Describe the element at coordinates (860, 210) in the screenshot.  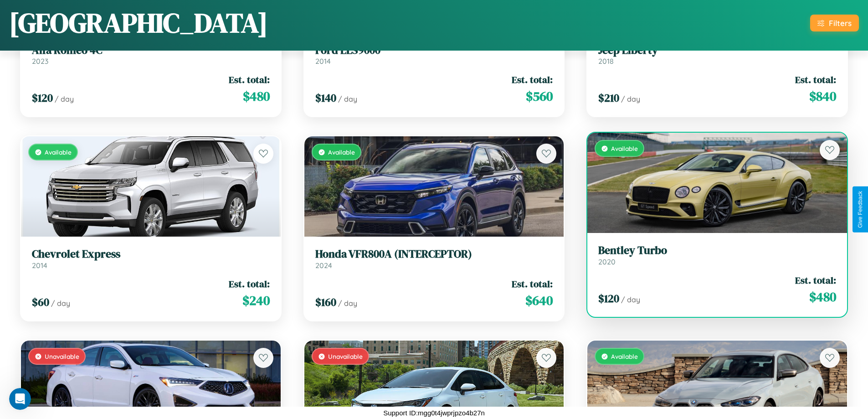
I see `div: Give Feedback` at that location.